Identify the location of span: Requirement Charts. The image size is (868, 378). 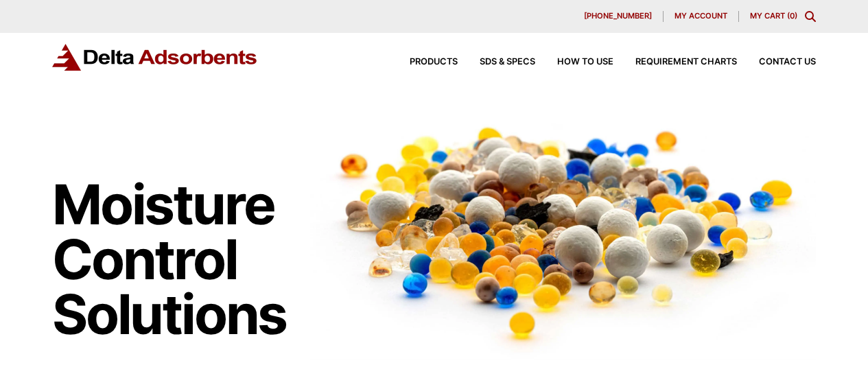
(686, 62).